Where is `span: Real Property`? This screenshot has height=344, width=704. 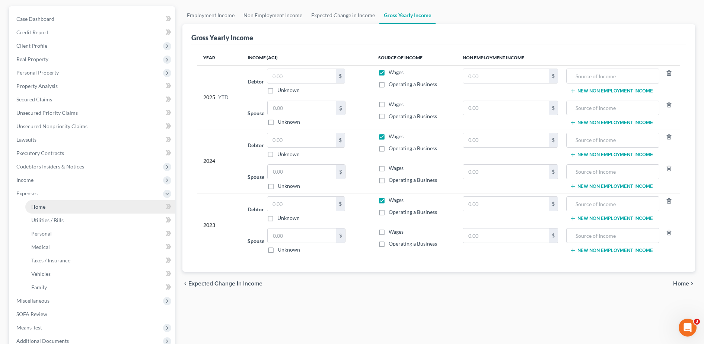 span: Real Property is located at coordinates (32, 59).